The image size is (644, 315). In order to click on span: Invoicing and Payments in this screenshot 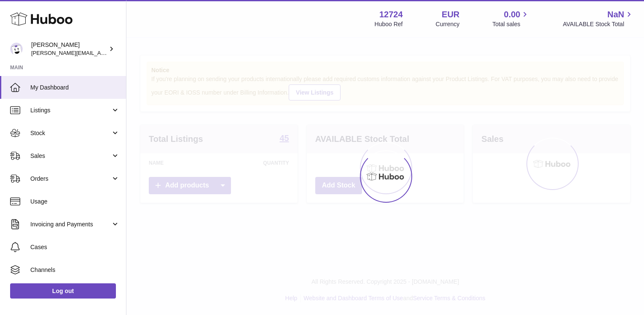, I will do `click(71, 224)`.